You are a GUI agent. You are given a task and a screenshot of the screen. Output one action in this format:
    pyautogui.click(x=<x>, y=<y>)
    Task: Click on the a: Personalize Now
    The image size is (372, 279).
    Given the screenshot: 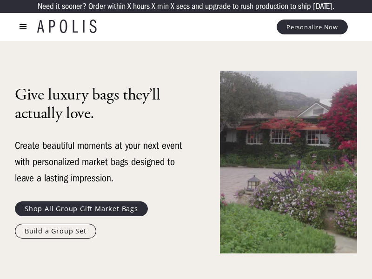 What is the action you would take?
    pyautogui.click(x=312, y=27)
    